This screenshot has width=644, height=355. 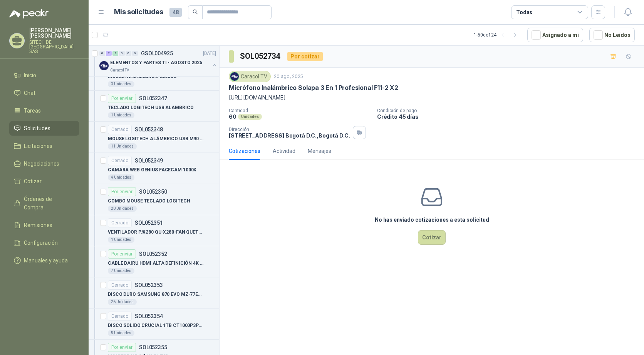 I want to click on a: CerradoSOL052351VENTILADOR P/X280 QU-X280-FAN QUETTERLEE1 Unidades, so click(x=154, y=231).